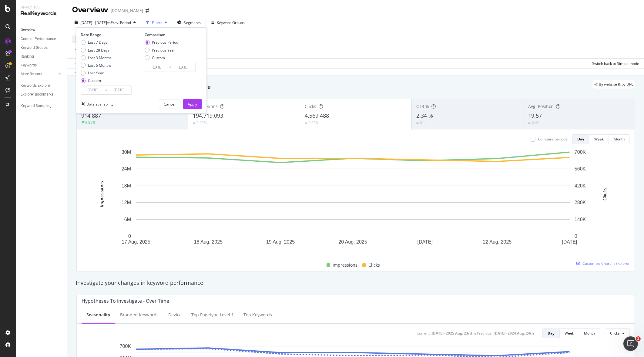 This screenshot has width=644, height=357. Describe the element at coordinates (345, 265) in the screenshot. I see `span: Impressions` at that location.